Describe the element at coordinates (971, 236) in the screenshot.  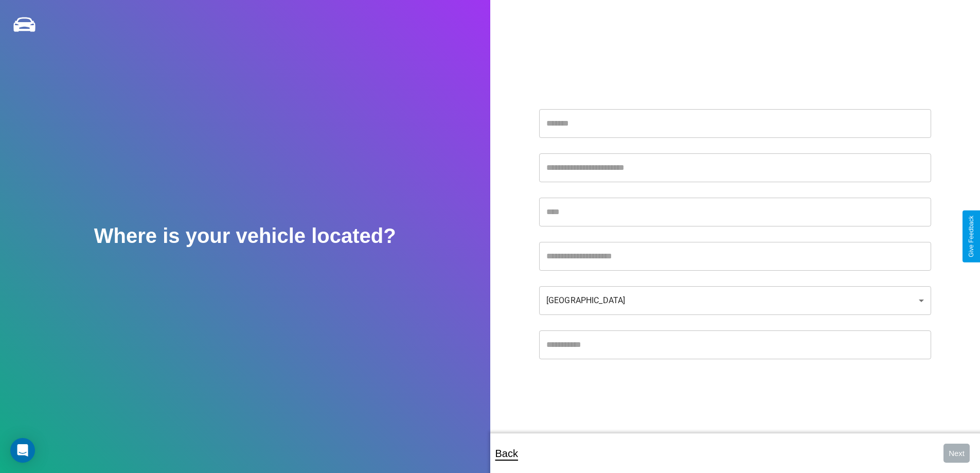
I see `div: Give Feedback` at that location.